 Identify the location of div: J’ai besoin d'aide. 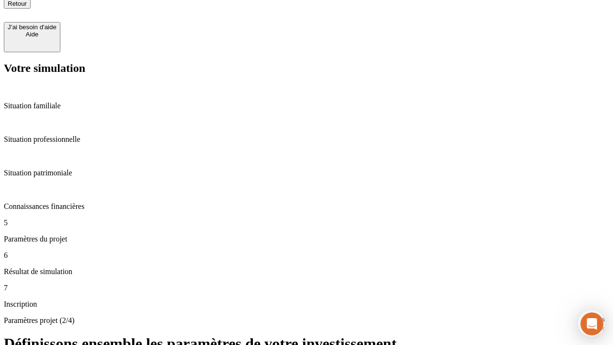
(32, 27).